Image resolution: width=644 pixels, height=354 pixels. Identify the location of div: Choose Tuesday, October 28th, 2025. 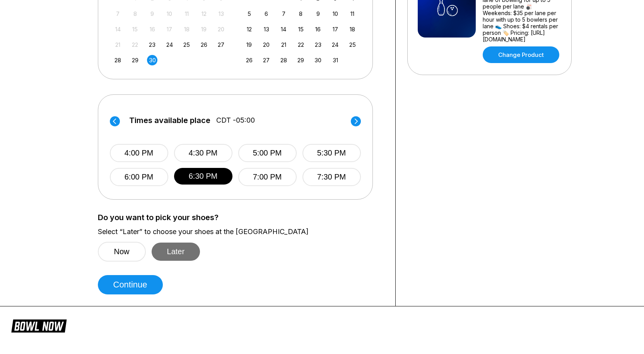
(283, 60).